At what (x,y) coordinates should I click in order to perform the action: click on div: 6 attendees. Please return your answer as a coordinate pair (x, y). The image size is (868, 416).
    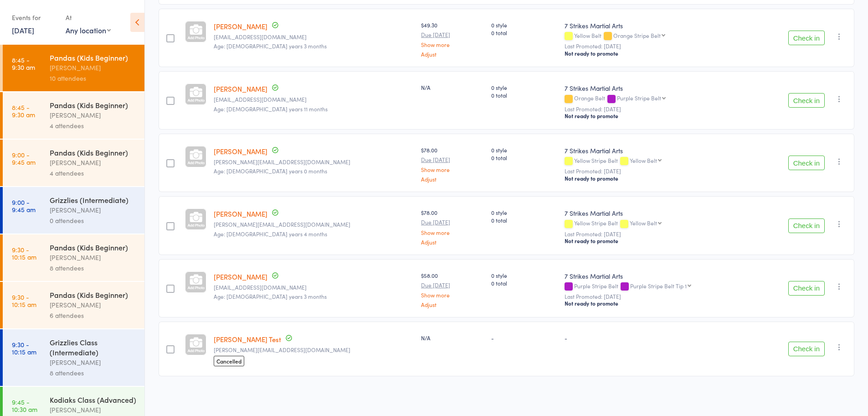
    Looking at the image, I should click on (93, 315).